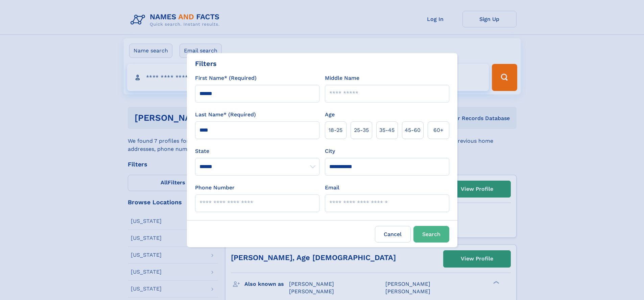 This screenshot has height=300, width=644. What do you see at coordinates (393, 234) in the screenshot?
I see `label: Cancel` at bounding box center [393, 234].